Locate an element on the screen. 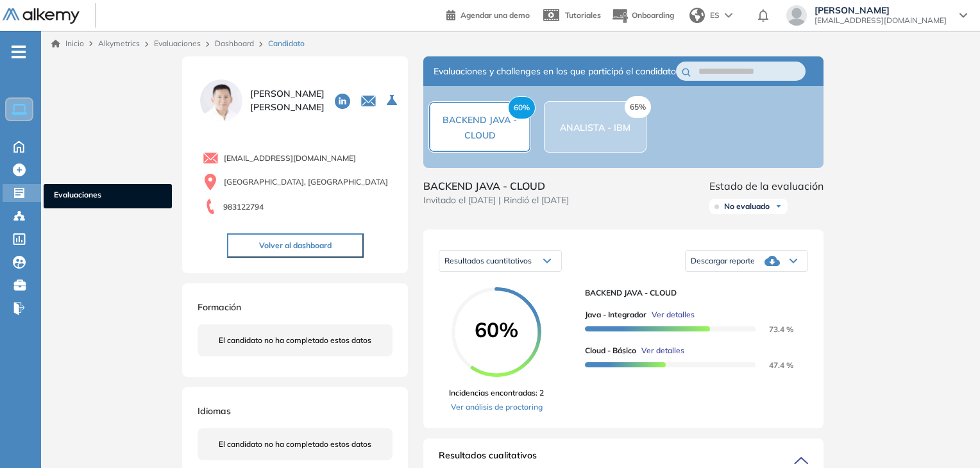  span: ANALISTA - IBM is located at coordinates (596, 128).